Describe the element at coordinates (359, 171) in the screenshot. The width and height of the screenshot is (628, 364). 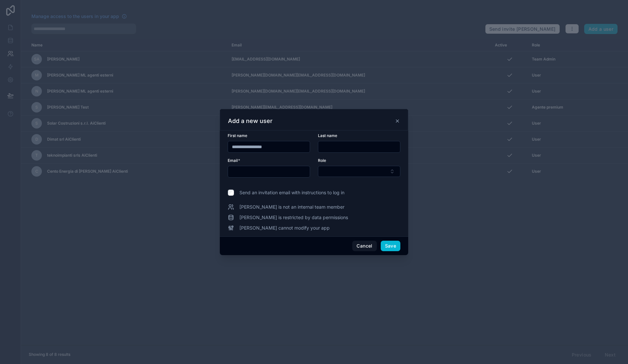
I see `button: Select Button` at that location.